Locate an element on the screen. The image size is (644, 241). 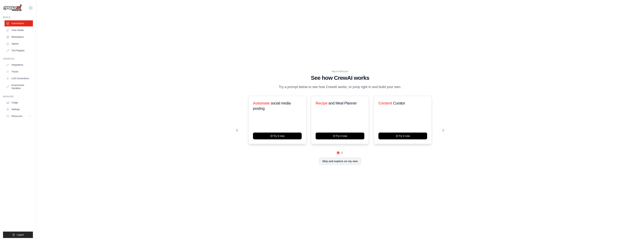
button: Resources is located at coordinates (19, 116).